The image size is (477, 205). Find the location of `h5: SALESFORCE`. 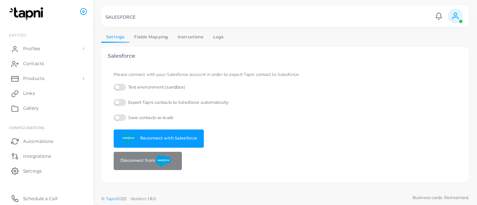

h5: SALESFORCE is located at coordinates (120, 17).